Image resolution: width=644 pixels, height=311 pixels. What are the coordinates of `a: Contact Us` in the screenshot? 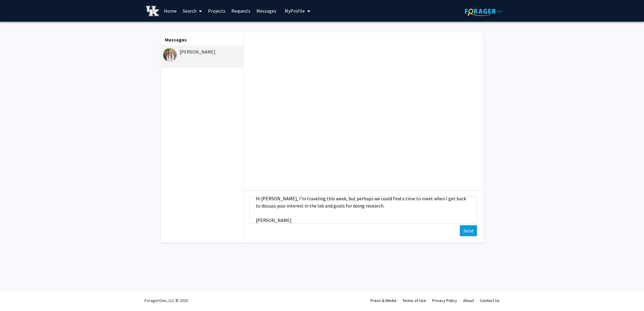 It's located at (490, 300).